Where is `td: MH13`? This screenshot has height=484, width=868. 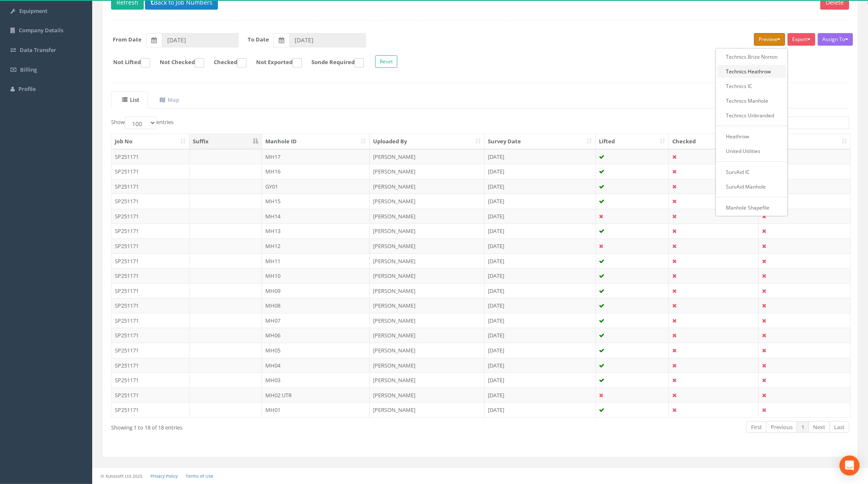
td: MH13 is located at coordinates (315, 231).